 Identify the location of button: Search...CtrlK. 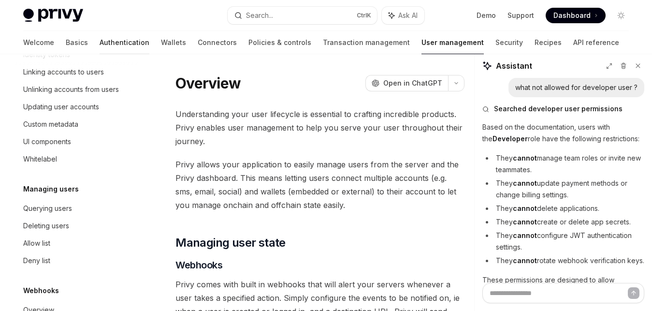
(302, 15).